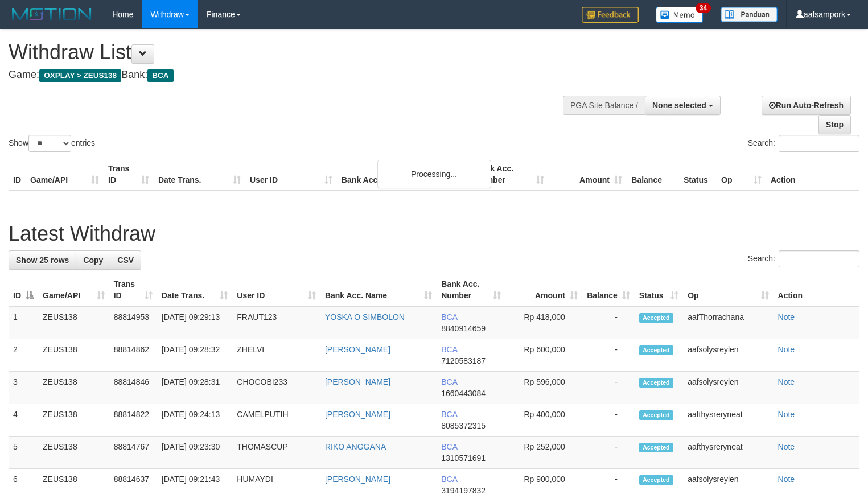 This screenshot has height=494, width=868. What do you see at coordinates (728, 323) in the screenshot?
I see `td: aafThorrachana` at bounding box center [728, 323].